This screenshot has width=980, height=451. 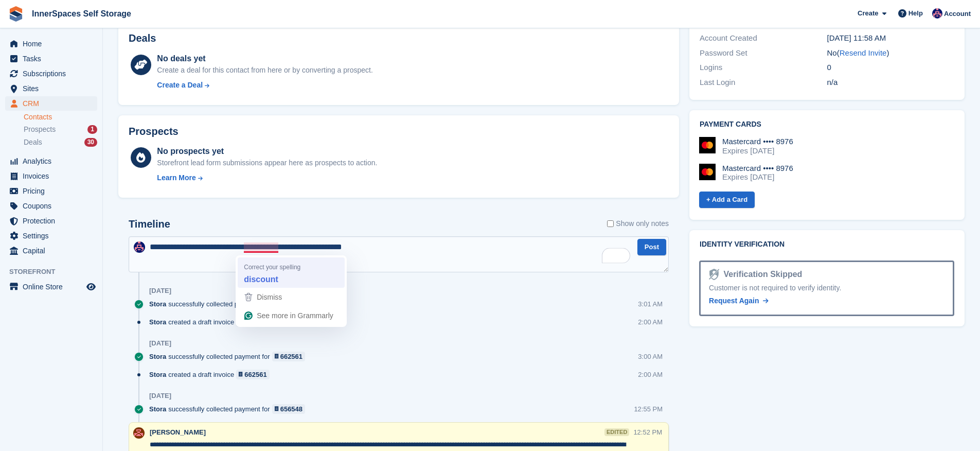 What do you see at coordinates (648, 409) in the screenshot?
I see `div: 12:55 PM` at bounding box center [648, 409].